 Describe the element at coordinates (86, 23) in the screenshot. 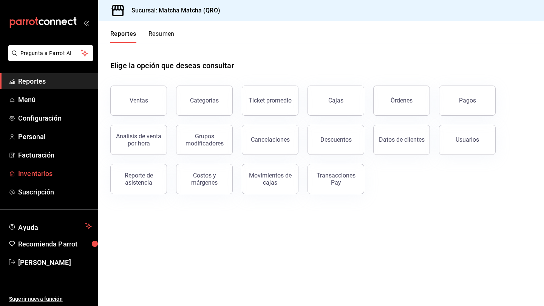

I see `button: open_drawer_menu` at that location.